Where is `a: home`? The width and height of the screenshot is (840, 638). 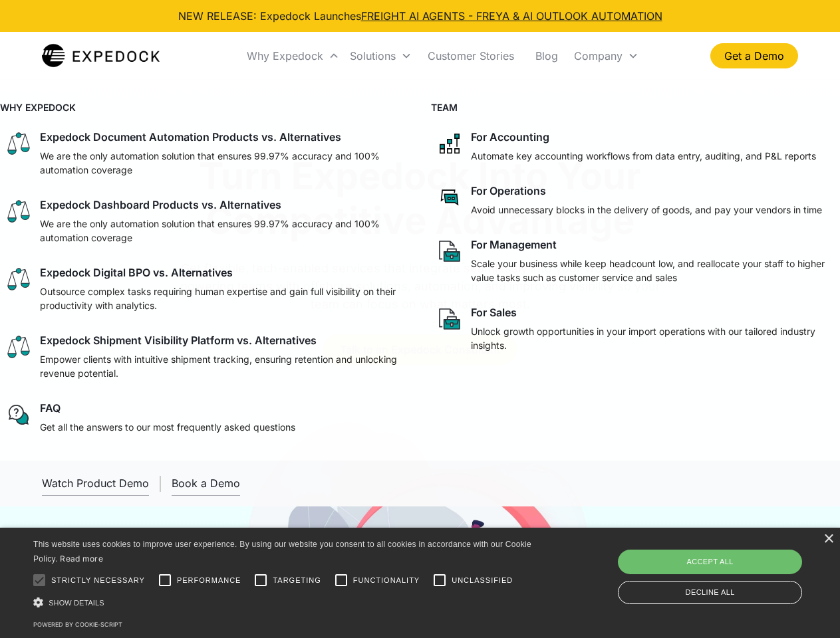 a: home is located at coordinates (100, 56).